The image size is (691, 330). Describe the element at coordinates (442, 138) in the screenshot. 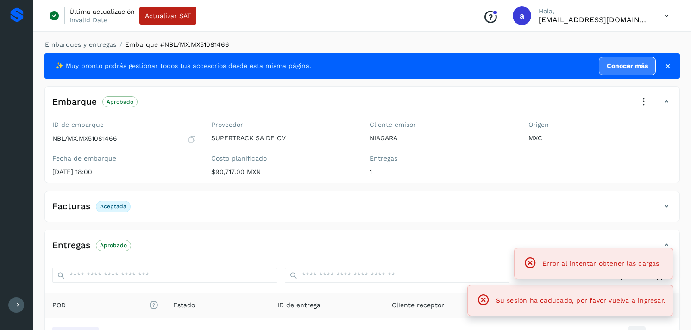

I see `p: NIAGARA` at that location.